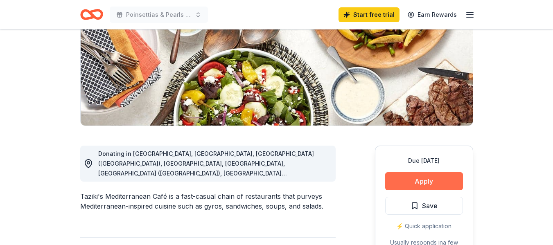 The width and height of the screenshot is (553, 245). Describe the element at coordinates (424, 181) in the screenshot. I see `button: Apply` at that location.